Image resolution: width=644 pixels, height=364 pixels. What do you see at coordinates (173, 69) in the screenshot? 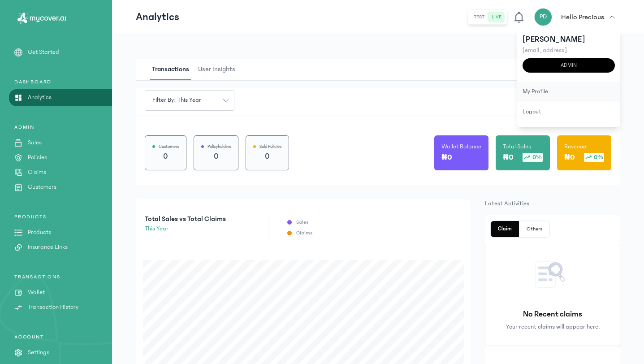
I see `button: Transactions` at bounding box center [173, 69].